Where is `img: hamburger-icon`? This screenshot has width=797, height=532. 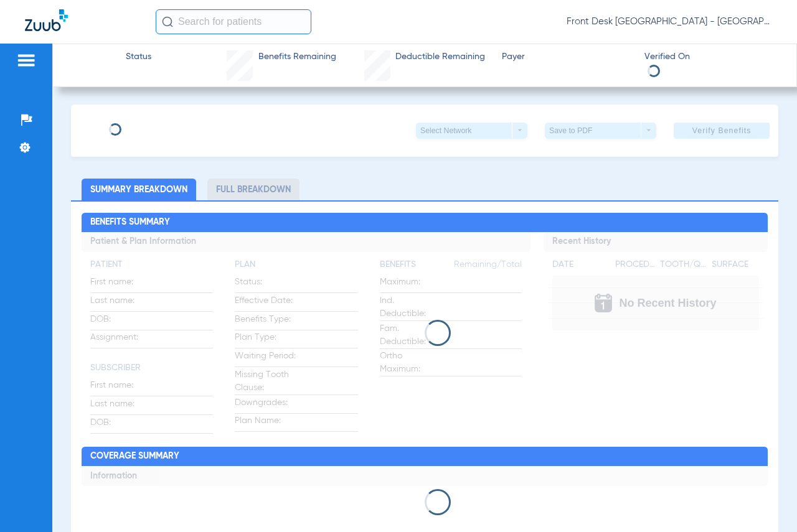
img: hamburger-icon is located at coordinates (26, 61).